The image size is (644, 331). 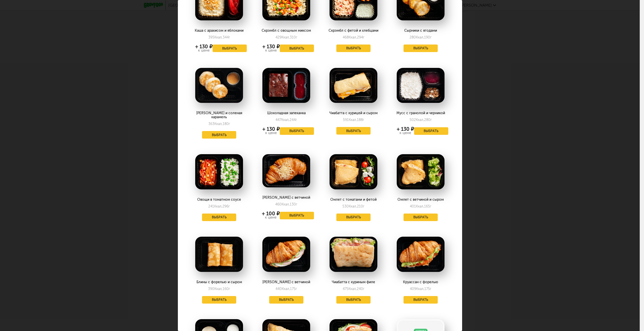 I want to click on div: Сырники с ягодами, so click(x=421, y=31).